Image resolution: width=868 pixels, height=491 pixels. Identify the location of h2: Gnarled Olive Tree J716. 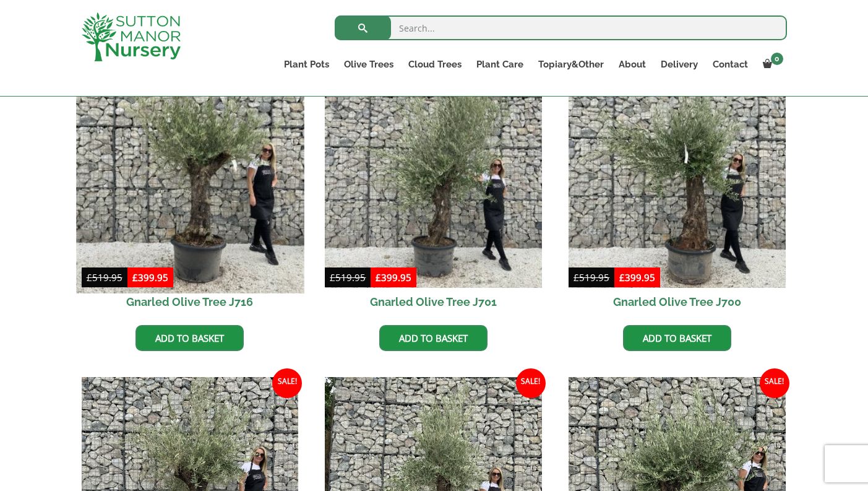
(190, 301).